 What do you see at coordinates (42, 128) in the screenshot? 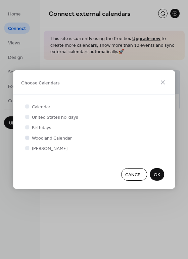
I see `span: Birthdays` at bounding box center [42, 128].